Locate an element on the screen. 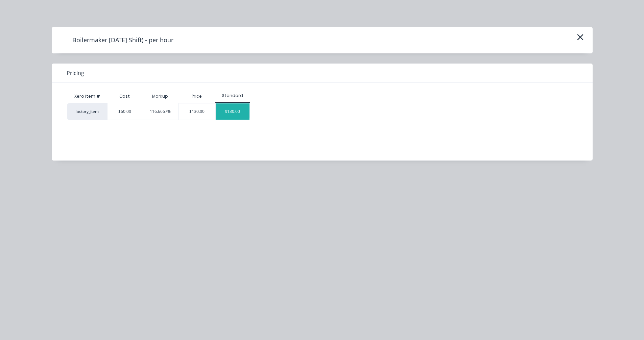 Image resolution: width=644 pixels, height=340 pixels. div: 116.6667% is located at coordinates (160, 112).